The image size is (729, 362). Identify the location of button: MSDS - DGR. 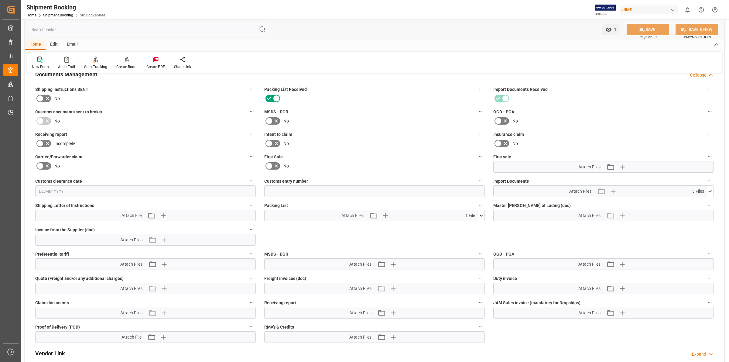
(481, 112).